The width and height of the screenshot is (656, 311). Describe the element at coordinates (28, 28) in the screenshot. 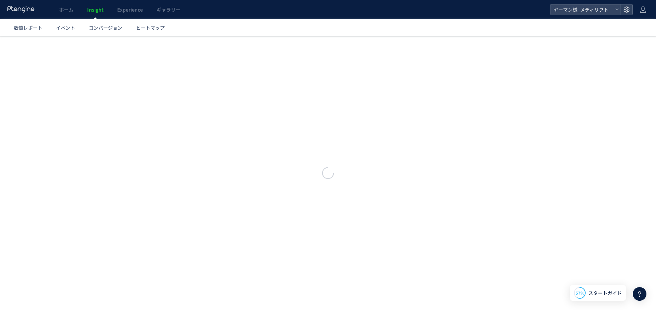

I see `span: 数値レポート` at that location.